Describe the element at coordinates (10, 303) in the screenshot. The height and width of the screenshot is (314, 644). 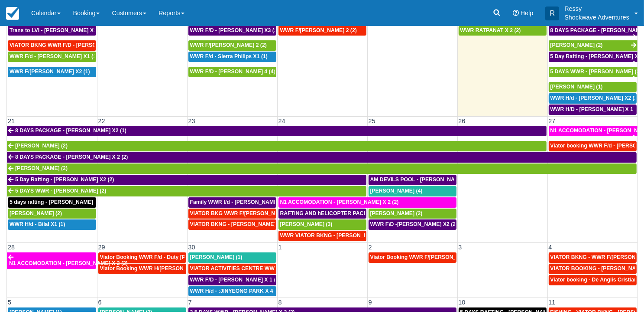
I see `span: 5` at that location.